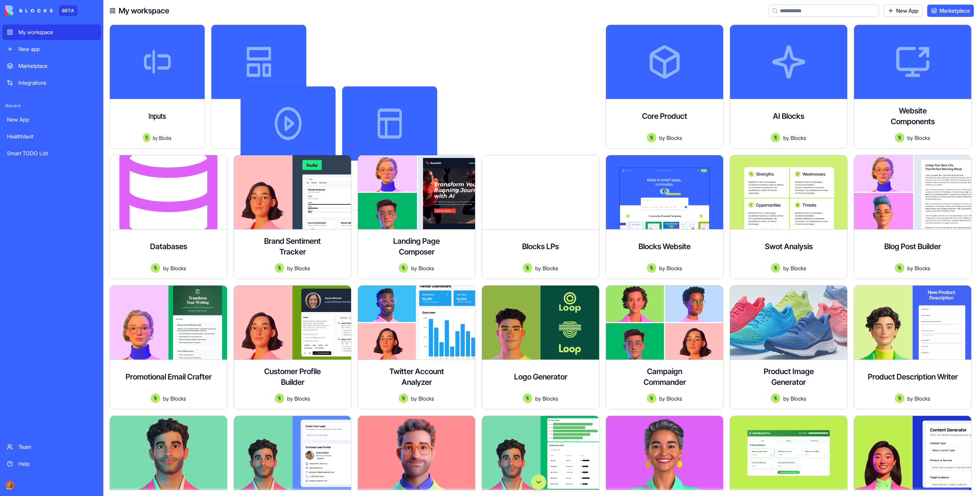  I want to click on h4: Promotional Email Crafter, so click(169, 377).